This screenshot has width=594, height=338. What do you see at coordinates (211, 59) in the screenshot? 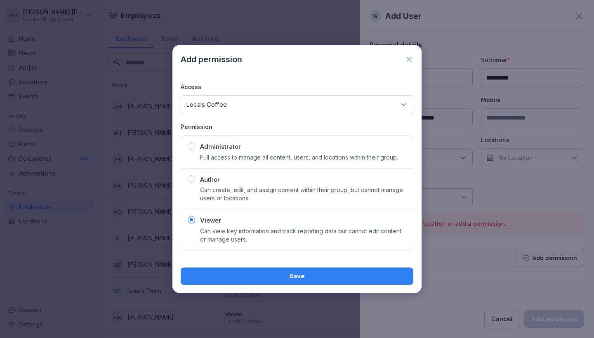
I see `p: Add permission` at bounding box center [211, 59].